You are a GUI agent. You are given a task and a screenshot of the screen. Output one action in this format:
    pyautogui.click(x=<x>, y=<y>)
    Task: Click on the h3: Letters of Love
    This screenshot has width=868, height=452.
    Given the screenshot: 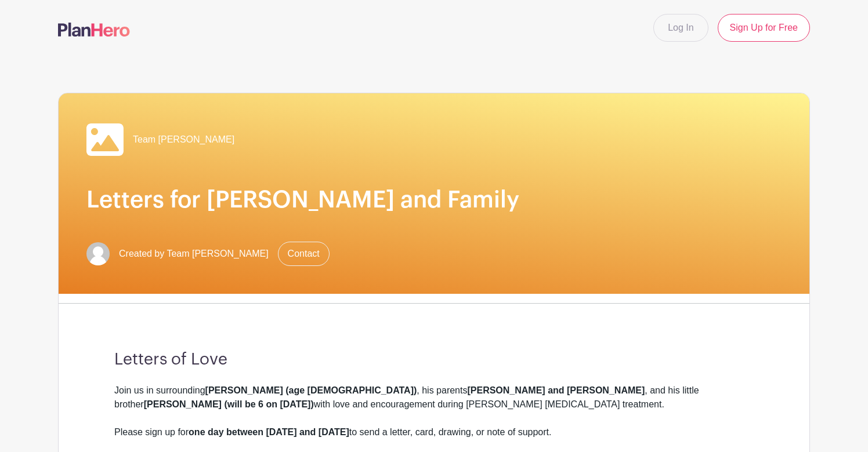 What is the action you would take?
    pyautogui.click(x=434, y=360)
    